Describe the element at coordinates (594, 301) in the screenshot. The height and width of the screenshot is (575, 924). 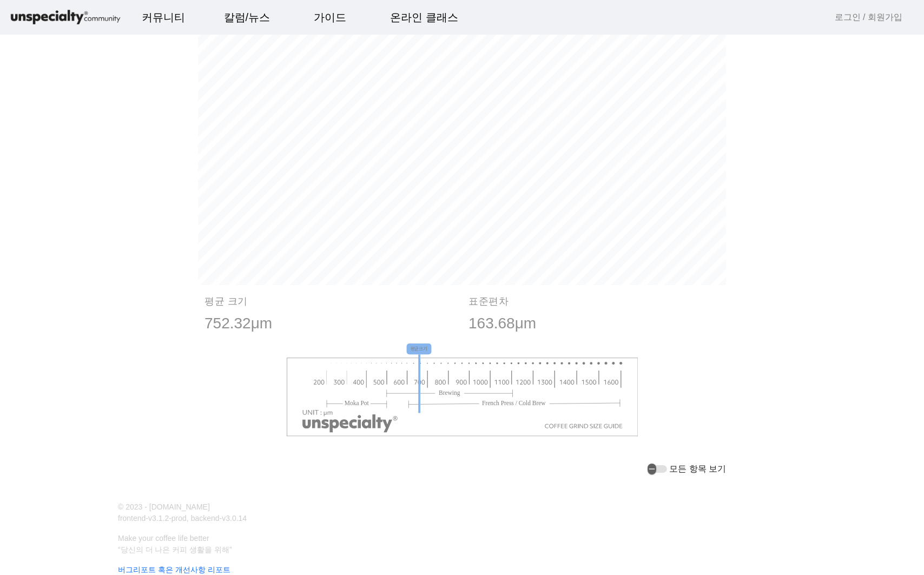
I see `p: 표준편차` at that location.